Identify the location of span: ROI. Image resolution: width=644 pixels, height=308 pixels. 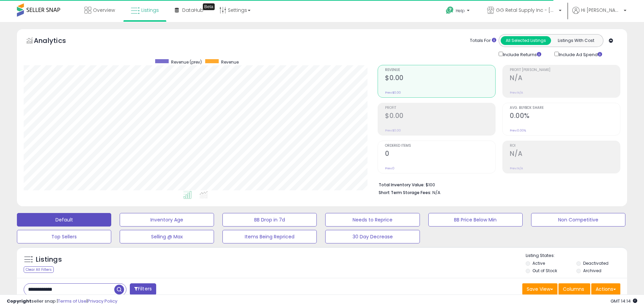
(565, 146).